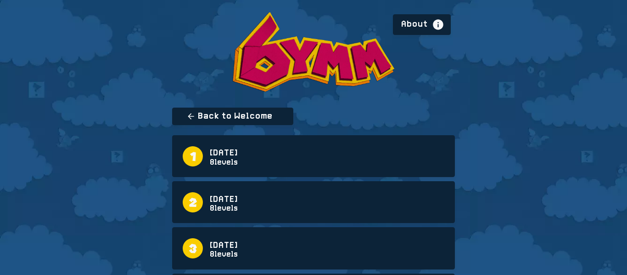  What do you see at coordinates (314, 53) in the screenshot?
I see `img: logo` at bounding box center [314, 53].